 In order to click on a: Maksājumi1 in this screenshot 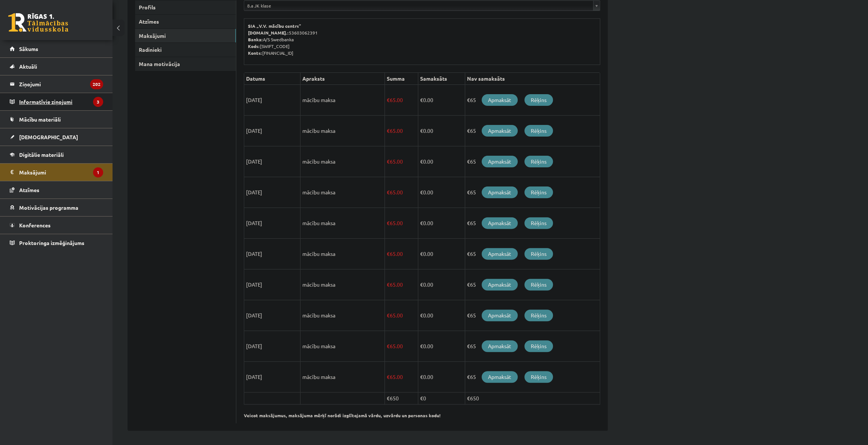, I will do `click(56, 172)`.